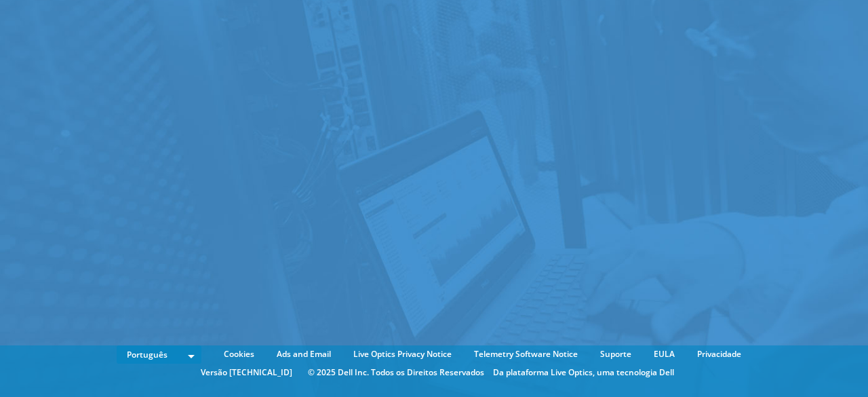 This screenshot has height=397, width=868. Describe the element at coordinates (583, 373) in the screenshot. I see `li: Da plataforma Live Optics, uma tecnologia Dell` at that location.